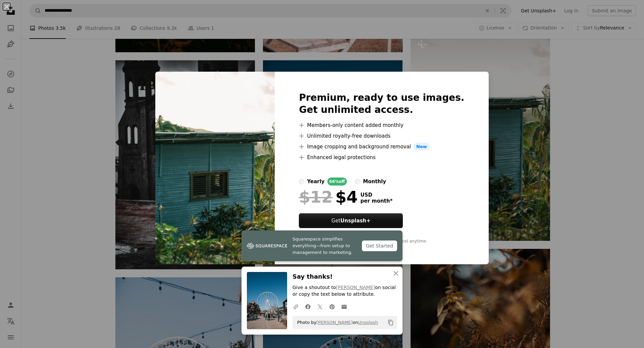  What do you see at coordinates (358, 182) in the screenshot?
I see `input: monthly` at bounding box center [358, 182].